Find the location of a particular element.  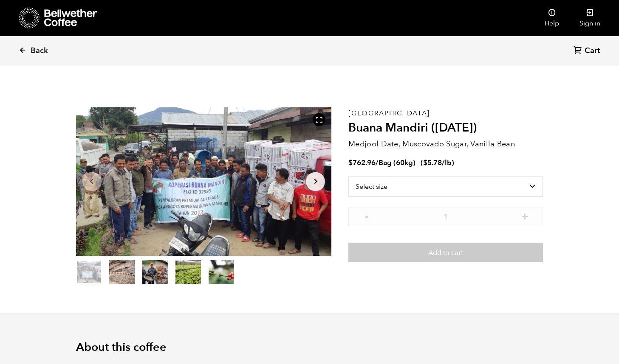

span: Back is located at coordinates (39, 51).